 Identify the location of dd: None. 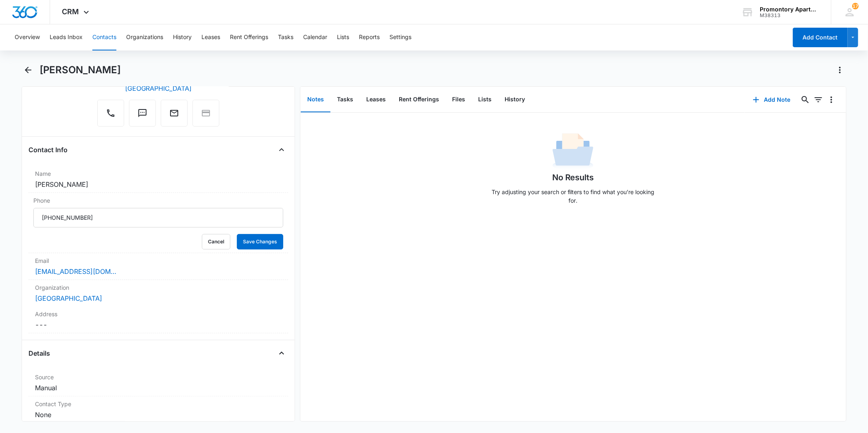
(158, 415).